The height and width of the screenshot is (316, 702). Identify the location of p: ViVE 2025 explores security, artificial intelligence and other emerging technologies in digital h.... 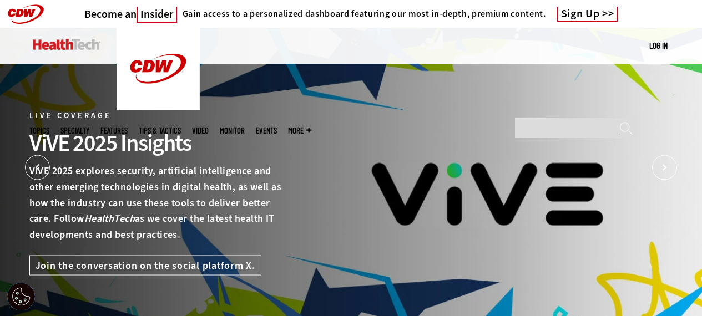
(158, 203).